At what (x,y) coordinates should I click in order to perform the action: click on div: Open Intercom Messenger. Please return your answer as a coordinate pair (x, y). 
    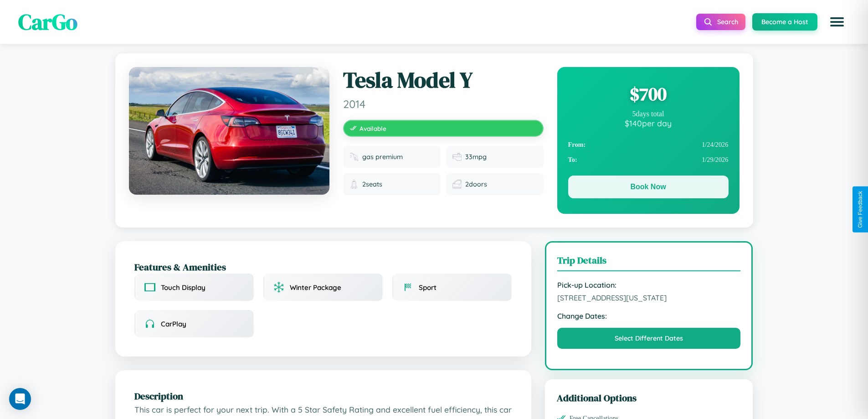
    Looking at the image, I should click on (20, 398).